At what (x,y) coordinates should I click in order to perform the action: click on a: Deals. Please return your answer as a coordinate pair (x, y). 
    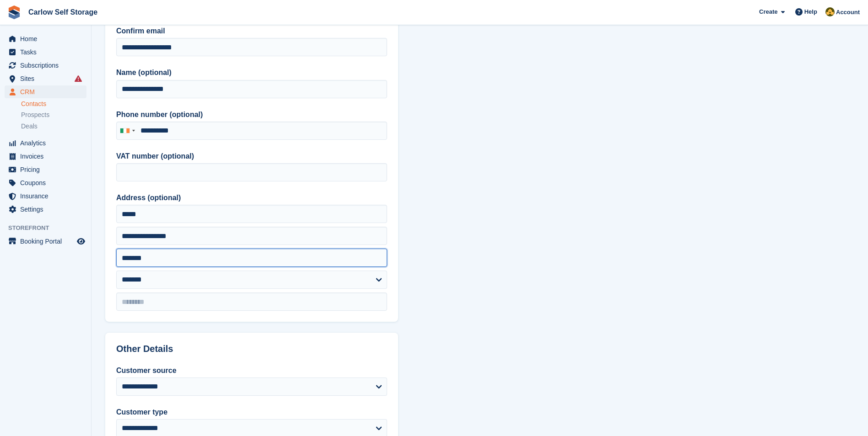
    Looking at the image, I should click on (54, 126).